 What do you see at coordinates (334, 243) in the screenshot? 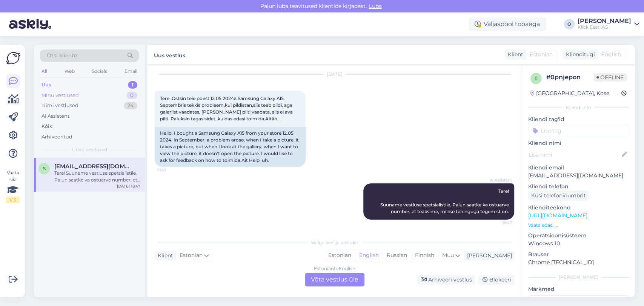
I see `div: Valige keel ja vastake` at bounding box center [334, 243].